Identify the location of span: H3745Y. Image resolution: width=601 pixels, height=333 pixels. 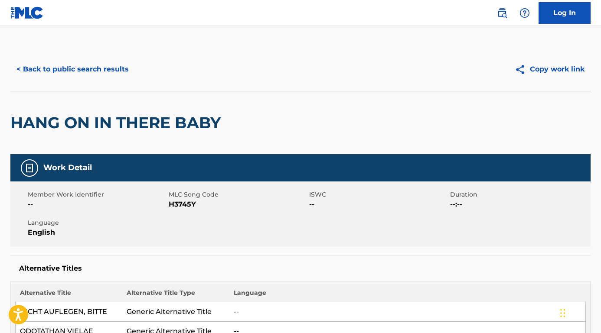
(238, 205).